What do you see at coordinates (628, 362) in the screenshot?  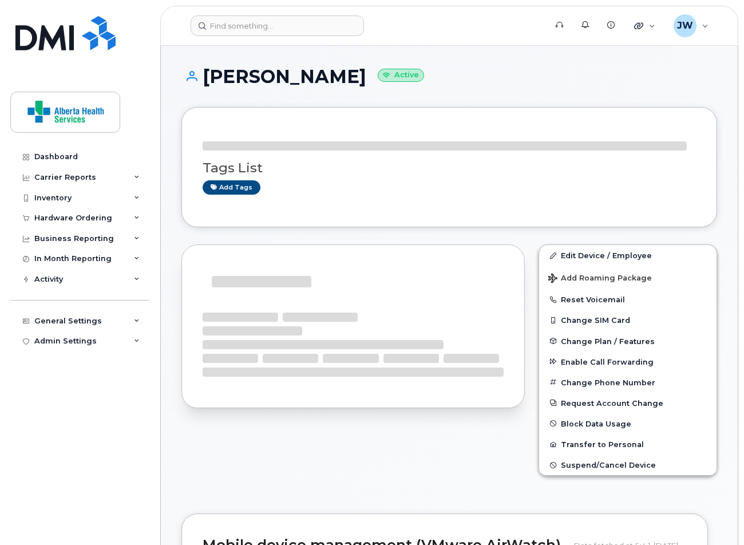 I see `button: Enable Call Forwarding` at bounding box center [628, 362].